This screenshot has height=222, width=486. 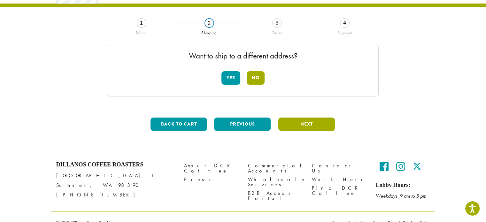 What do you see at coordinates (231, 78) in the screenshot?
I see `button: Yes` at bounding box center [231, 78].